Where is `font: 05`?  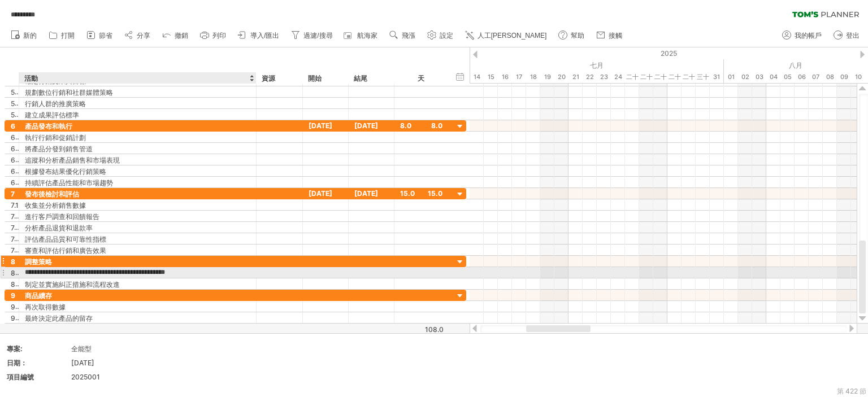
font: 05 is located at coordinates (788, 77).